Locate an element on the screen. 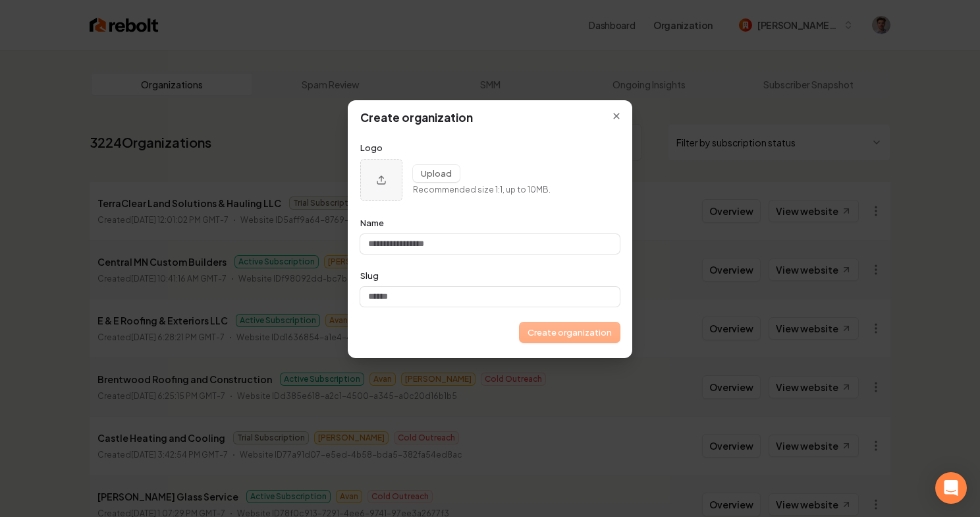  p: Logo is located at coordinates (490, 148).